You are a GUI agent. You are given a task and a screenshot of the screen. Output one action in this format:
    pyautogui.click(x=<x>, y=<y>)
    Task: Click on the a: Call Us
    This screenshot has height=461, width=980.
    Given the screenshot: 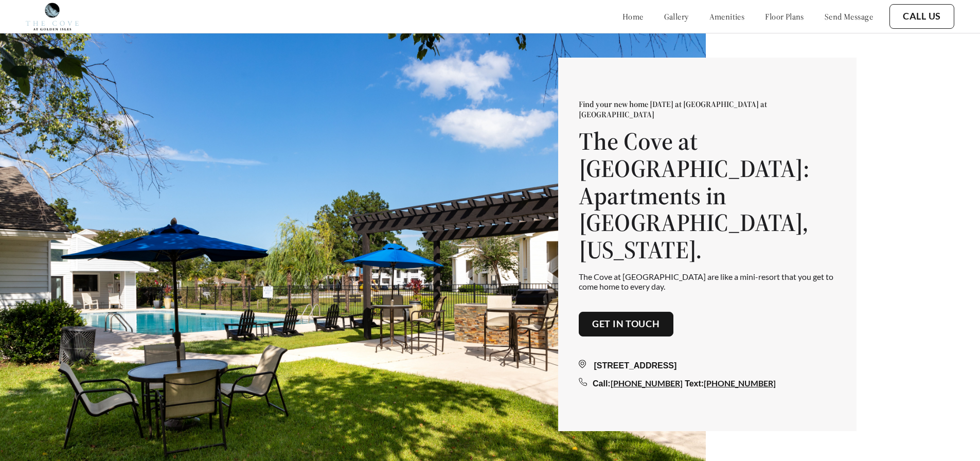 What is the action you would take?
    pyautogui.click(x=922, y=16)
    